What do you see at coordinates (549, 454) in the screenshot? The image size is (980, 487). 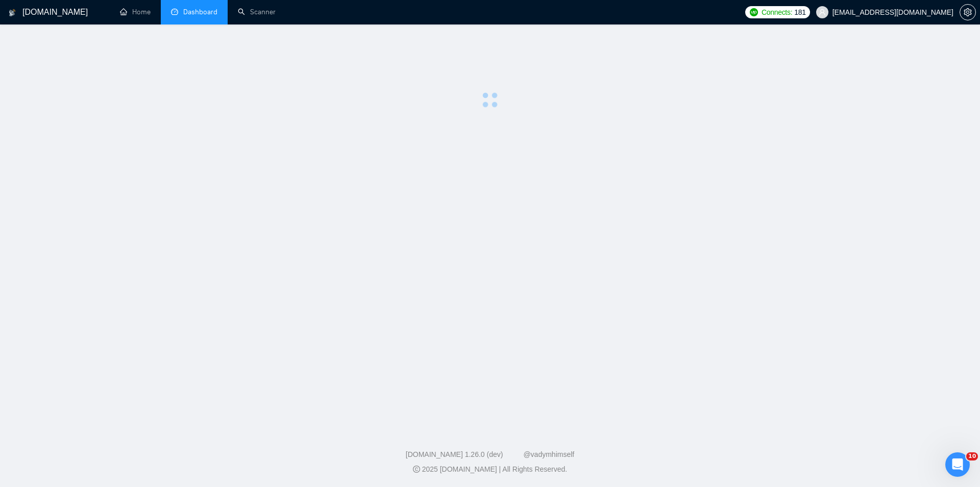 I see `a: @vadymhimself` at bounding box center [549, 454].